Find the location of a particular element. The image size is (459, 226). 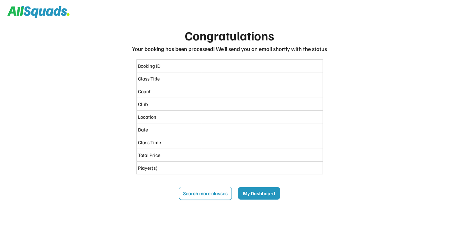

div: Congratulations is located at coordinates (229, 35).